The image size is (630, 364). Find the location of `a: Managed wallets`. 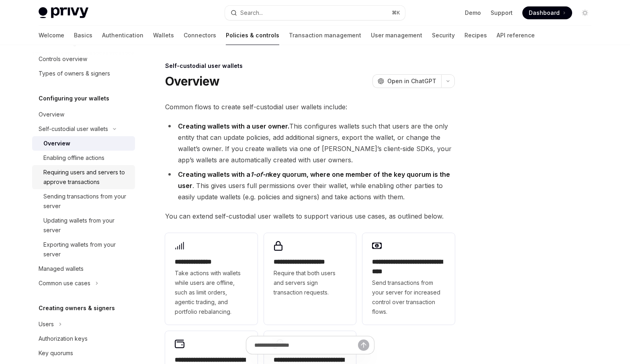

a: Managed wallets is located at coordinates (83, 269).